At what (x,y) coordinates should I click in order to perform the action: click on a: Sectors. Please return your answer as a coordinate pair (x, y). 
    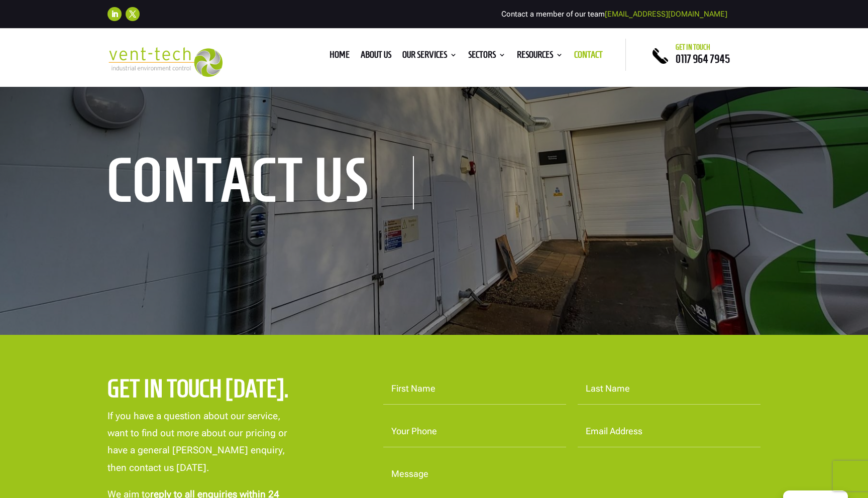
    Looking at the image, I should click on (487, 57).